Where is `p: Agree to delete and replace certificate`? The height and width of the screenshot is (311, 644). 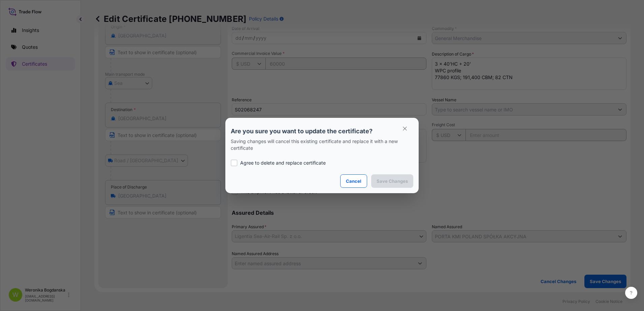
p: Agree to delete and replace certificate is located at coordinates (283, 163).